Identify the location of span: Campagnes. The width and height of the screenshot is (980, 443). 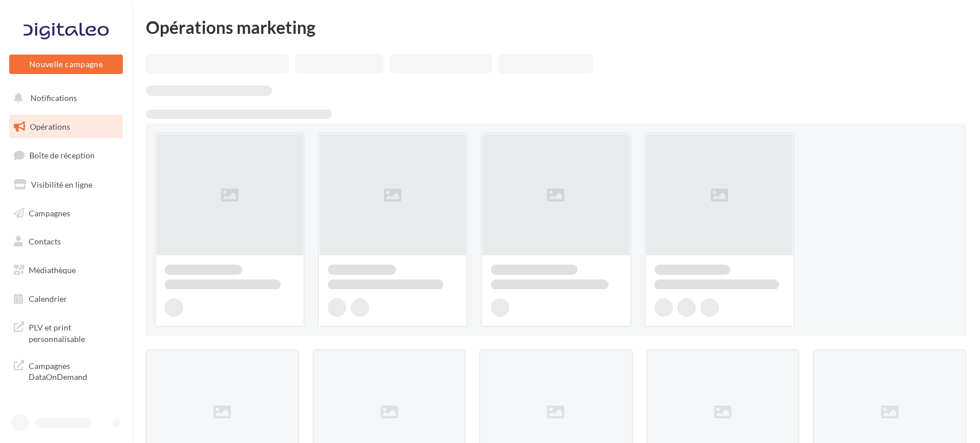
(49, 212).